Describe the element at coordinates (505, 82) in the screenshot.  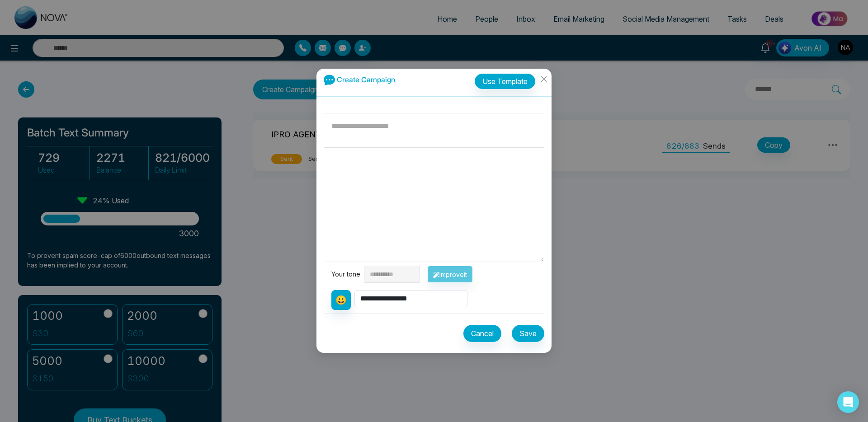
I see `button: Use Template` at that location.